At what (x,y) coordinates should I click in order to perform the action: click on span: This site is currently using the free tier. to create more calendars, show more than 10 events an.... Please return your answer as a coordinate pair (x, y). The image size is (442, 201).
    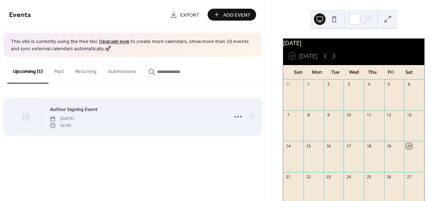
    Looking at the image, I should click on (132, 45).